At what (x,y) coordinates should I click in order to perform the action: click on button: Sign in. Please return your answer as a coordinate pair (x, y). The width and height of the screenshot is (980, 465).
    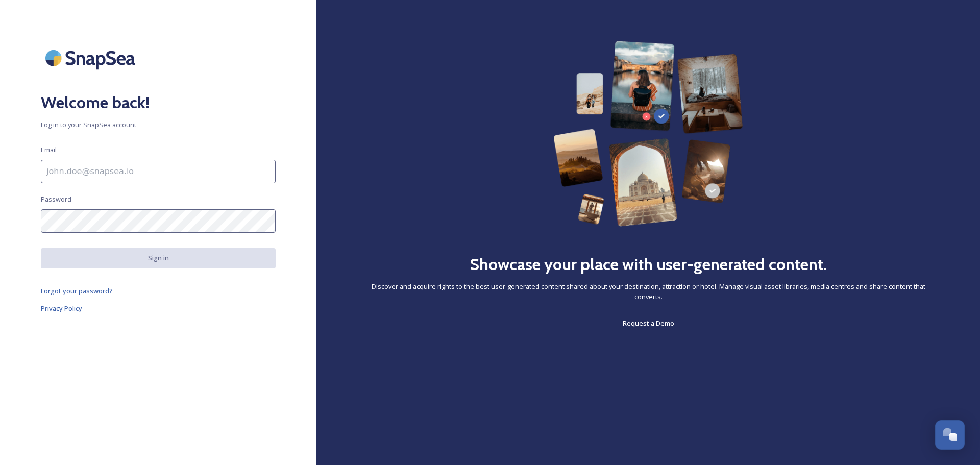
    Looking at the image, I should click on (158, 258).